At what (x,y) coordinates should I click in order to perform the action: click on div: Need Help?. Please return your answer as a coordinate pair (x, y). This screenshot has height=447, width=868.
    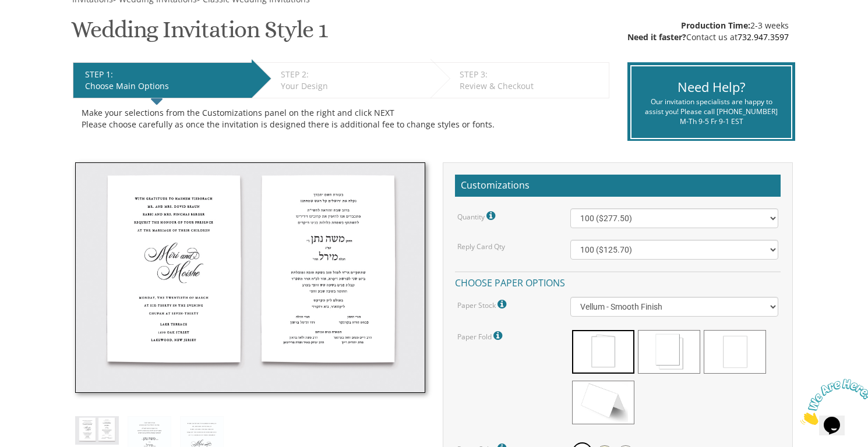
    Looking at the image, I should click on (710, 87).